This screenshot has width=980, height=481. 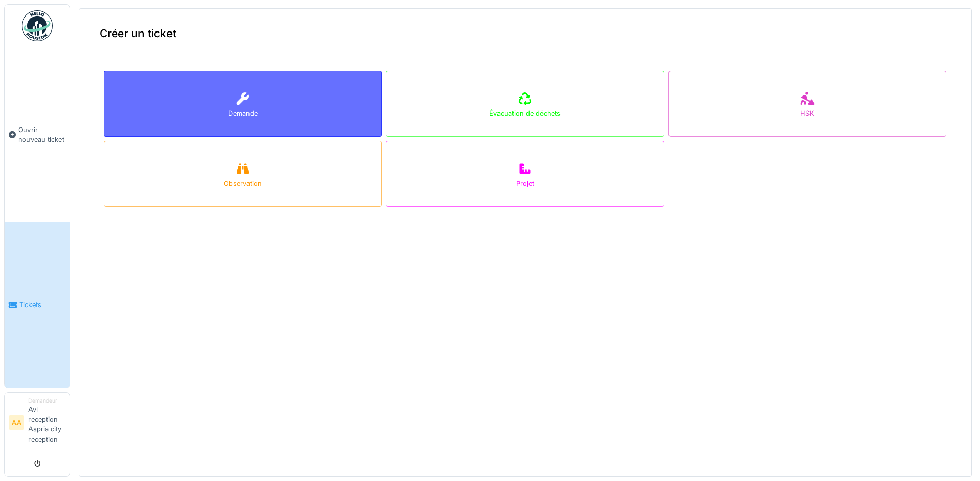 What do you see at coordinates (47, 423) in the screenshot?
I see `li: Avl reception Aspria city reception` at bounding box center [47, 423].